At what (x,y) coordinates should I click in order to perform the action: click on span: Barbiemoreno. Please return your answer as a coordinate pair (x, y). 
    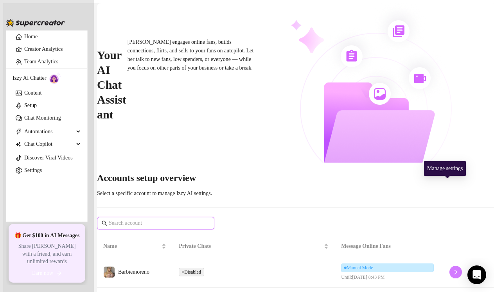
    Looking at the image, I should click on (134, 272).